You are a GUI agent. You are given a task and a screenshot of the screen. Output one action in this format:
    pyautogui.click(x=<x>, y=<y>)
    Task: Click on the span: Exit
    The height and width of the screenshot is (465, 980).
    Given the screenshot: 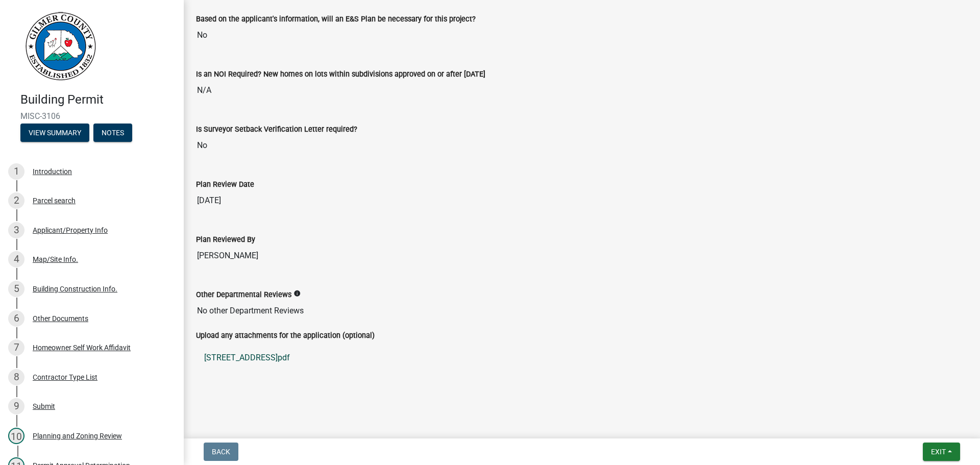 What is the action you would take?
    pyautogui.click(x=938, y=452)
    